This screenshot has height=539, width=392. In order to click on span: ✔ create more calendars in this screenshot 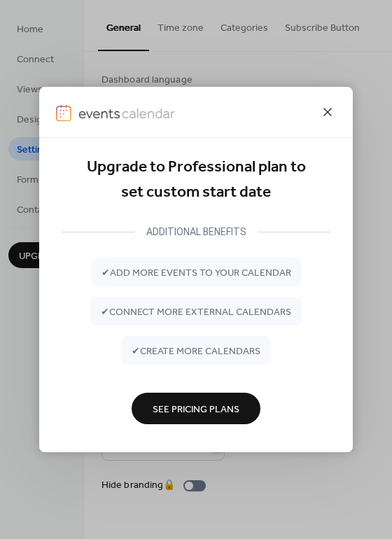, I will do `click(196, 351)`.